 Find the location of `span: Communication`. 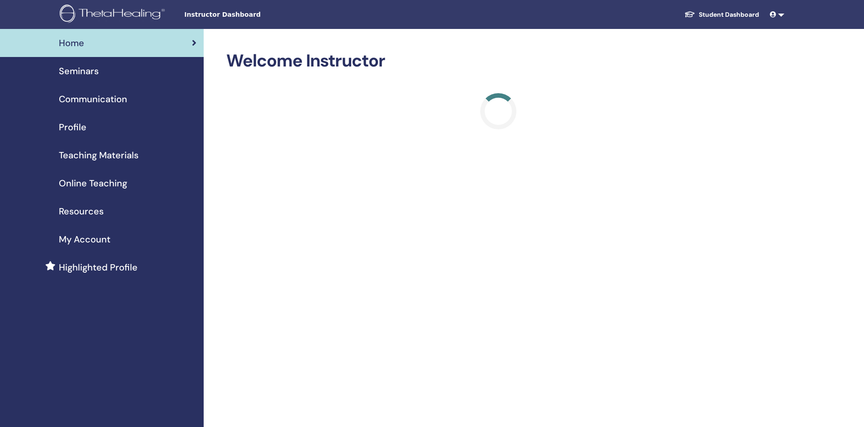

span: Communication is located at coordinates (93, 99).